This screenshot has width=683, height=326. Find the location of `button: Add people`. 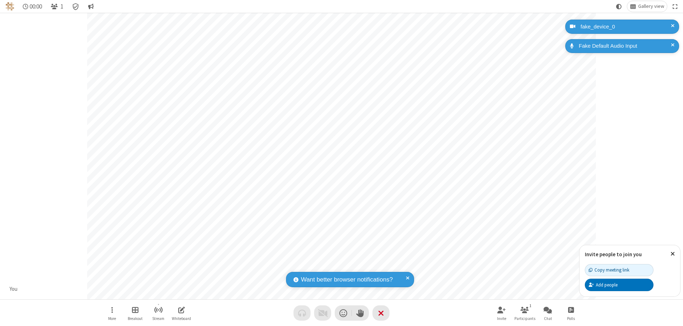

button: Add people is located at coordinates (619, 285).